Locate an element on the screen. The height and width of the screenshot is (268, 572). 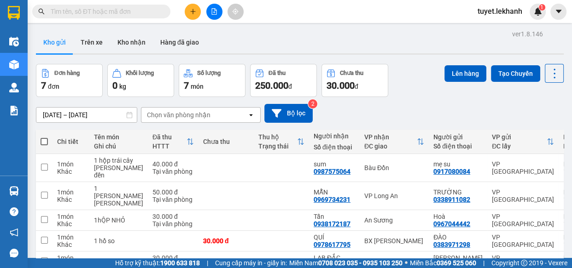
sup: 1 is located at coordinates (542, 7).